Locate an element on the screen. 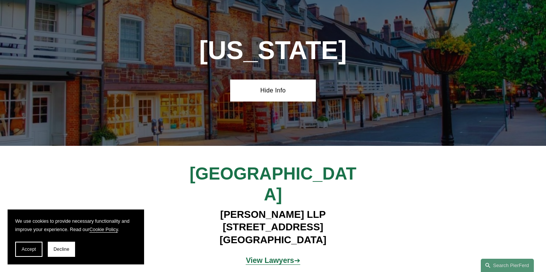 The image size is (546, 272). a: Search this site is located at coordinates (507, 265).